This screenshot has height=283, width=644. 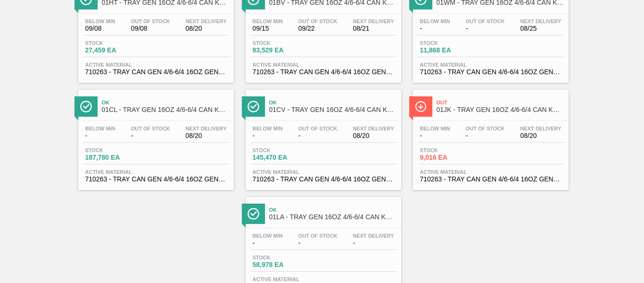 I want to click on span: 58,978 EA, so click(x=286, y=264).